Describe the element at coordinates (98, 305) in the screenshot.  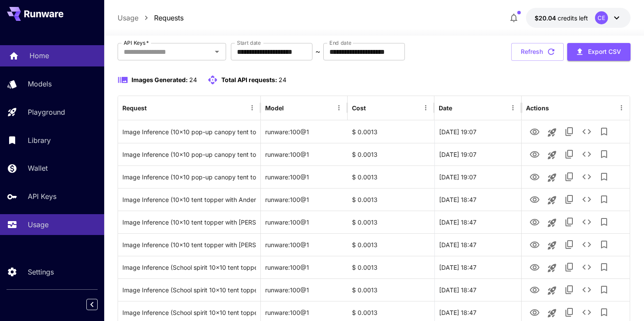
I see `div: Collapse sidebar` at that location.